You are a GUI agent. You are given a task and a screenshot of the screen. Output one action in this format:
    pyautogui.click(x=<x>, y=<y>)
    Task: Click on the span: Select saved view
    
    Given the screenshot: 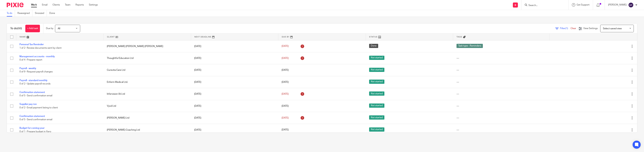 What is the action you would take?
    pyautogui.click(x=612, y=28)
    